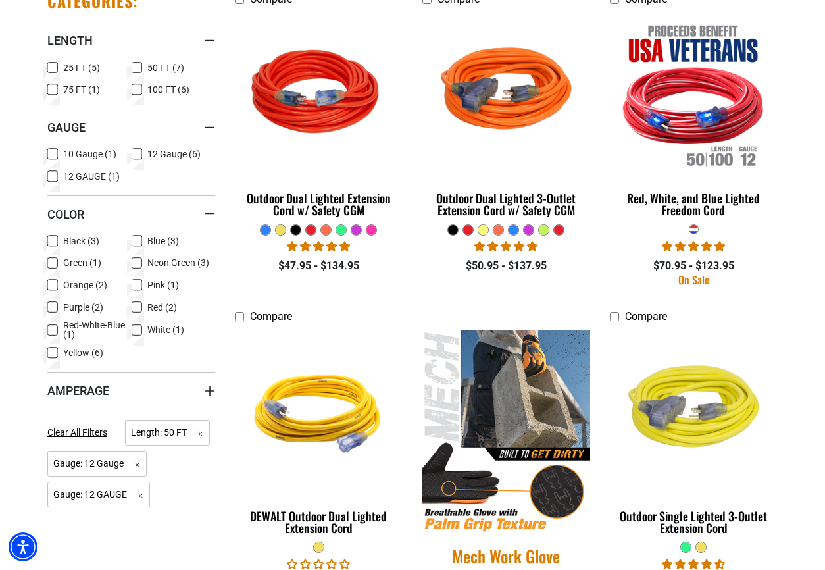 The height and width of the screenshot is (570, 825). What do you see at coordinates (89, 154) in the screenshot?
I see `span: 10 Gauge (1)` at bounding box center [89, 154].